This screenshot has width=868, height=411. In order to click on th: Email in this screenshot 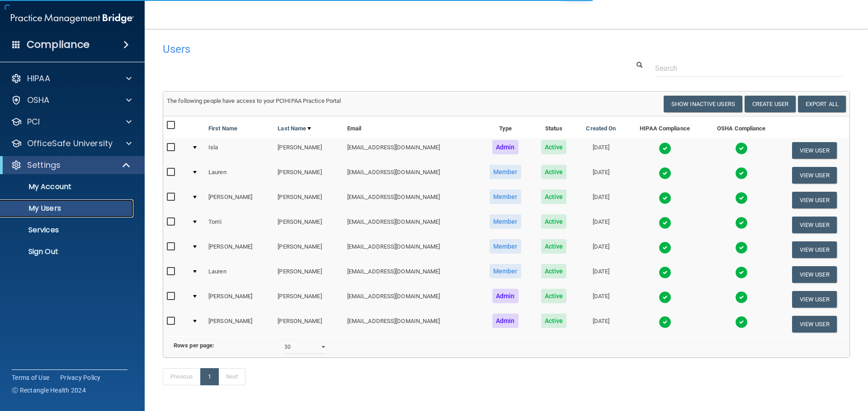, I will do `click(411, 127)`.